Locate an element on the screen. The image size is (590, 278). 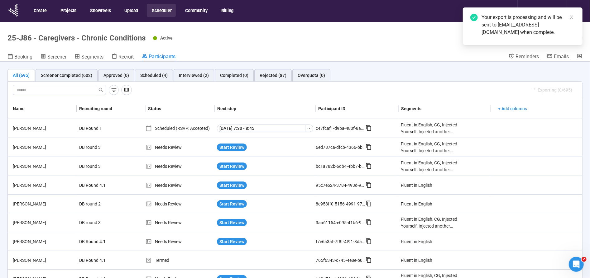
span: Emails is located at coordinates (561, 56).